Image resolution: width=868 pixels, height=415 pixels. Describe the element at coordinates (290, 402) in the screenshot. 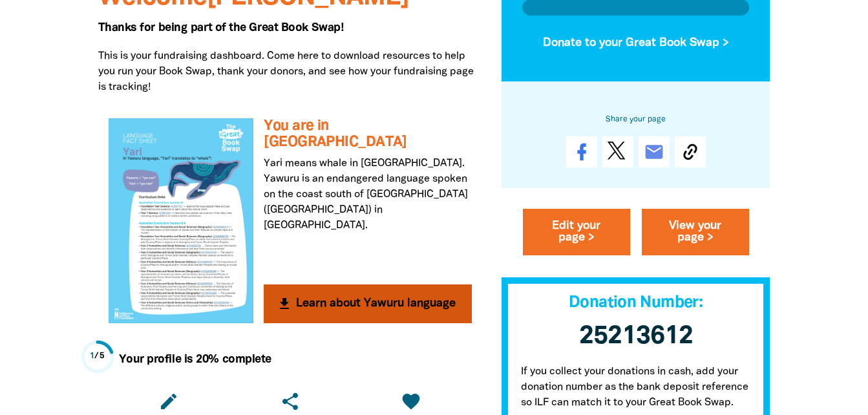

I see `i: share` at that location.